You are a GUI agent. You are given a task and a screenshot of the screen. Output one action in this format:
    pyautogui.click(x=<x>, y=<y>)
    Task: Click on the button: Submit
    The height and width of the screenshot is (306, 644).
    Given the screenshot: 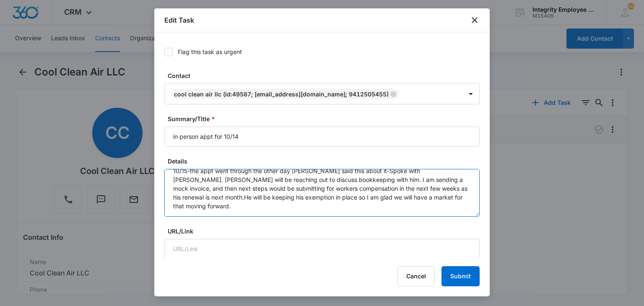 What is the action you would take?
    pyautogui.click(x=461, y=276)
    